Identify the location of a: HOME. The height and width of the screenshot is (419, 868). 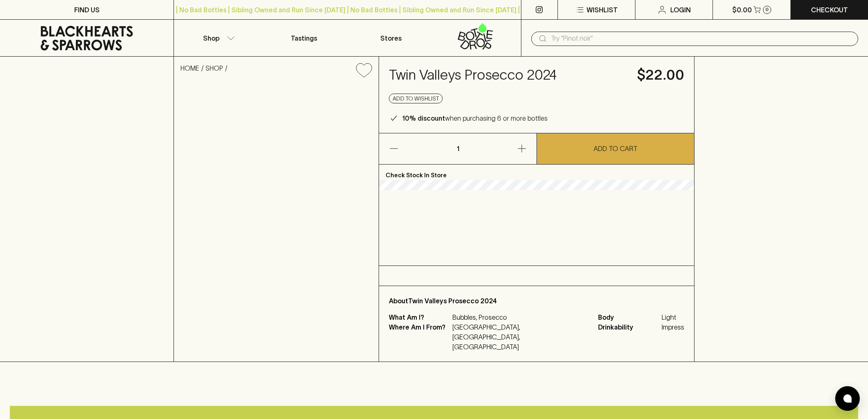
(190, 68).